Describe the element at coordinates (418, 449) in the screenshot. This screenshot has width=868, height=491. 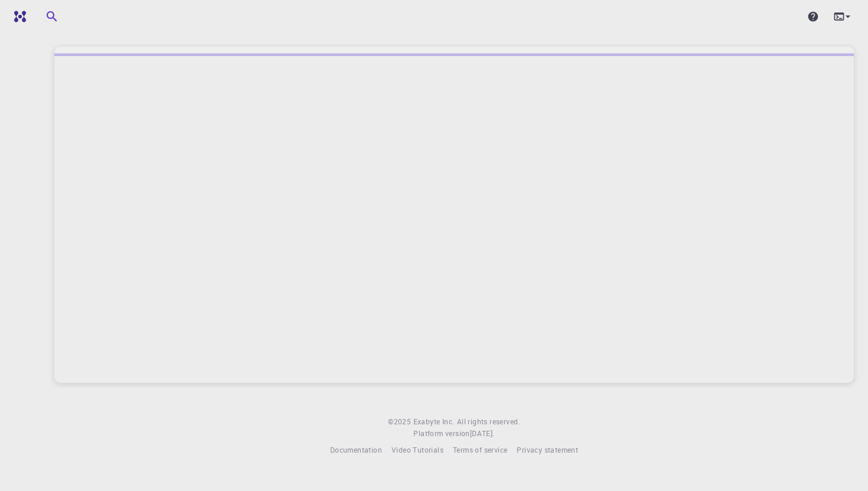
I see `span: Video Tutorials` at that location.